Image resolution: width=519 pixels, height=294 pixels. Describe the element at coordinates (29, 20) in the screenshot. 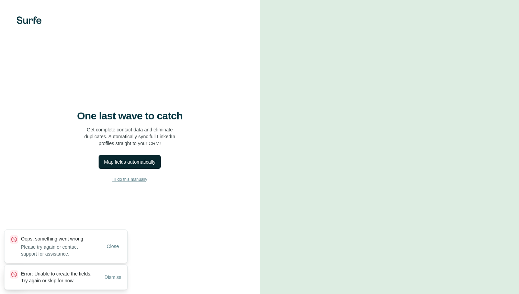

I see `img: Surfe's logo` at that location.